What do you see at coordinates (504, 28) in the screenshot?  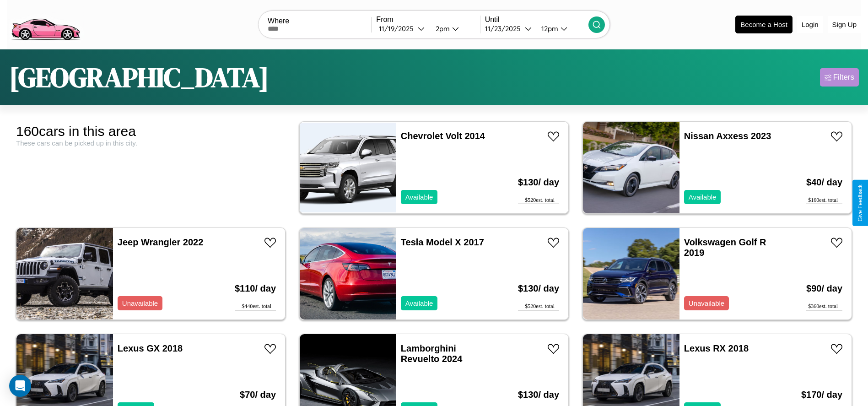 I see `div: 11 / 23 / 2025` at bounding box center [504, 28].